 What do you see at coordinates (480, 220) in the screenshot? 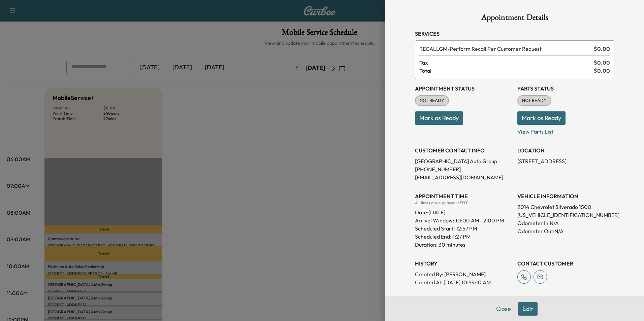
I see `span: 10:00 AM - 2:00 PM` at bounding box center [480, 220].